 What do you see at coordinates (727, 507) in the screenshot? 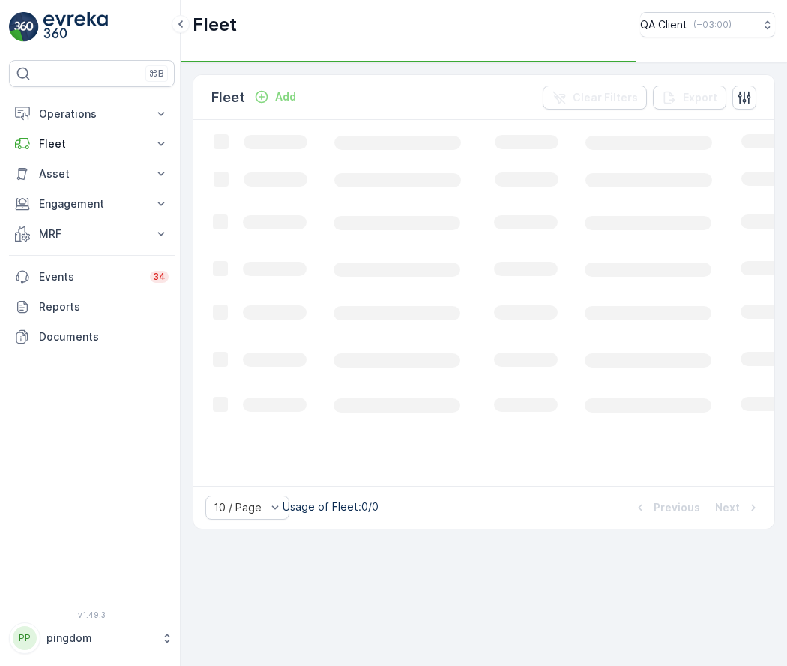
I see `p: Next` at bounding box center [727, 507].